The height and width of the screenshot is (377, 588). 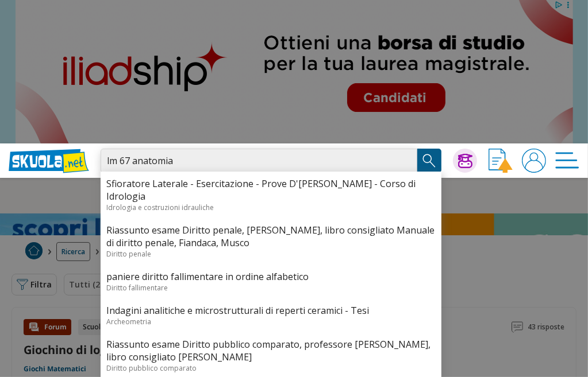 I want to click on img: Chiedi Tutor AI, so click(x=465, y=161).